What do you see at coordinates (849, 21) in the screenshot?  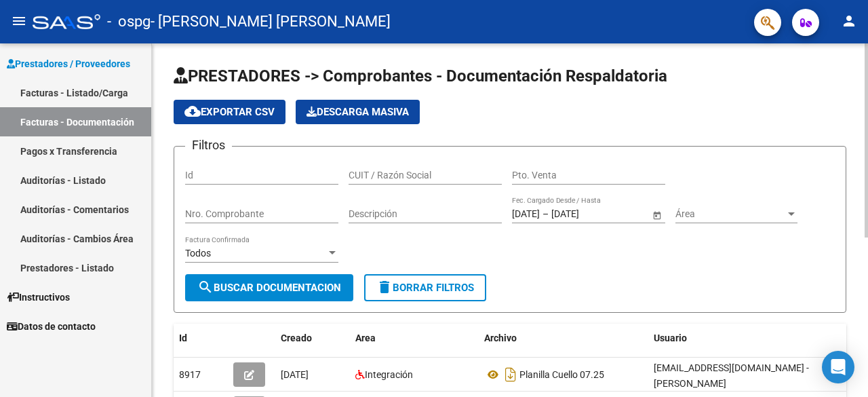 I see `mat-icon: person` at bounding box center [849, 21].